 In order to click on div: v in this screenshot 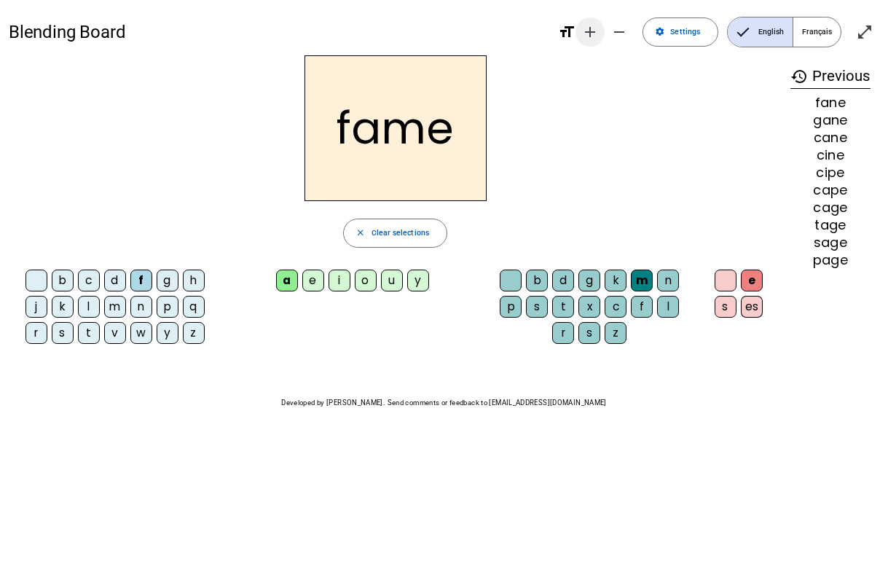, I will do `click(115, 333)`.